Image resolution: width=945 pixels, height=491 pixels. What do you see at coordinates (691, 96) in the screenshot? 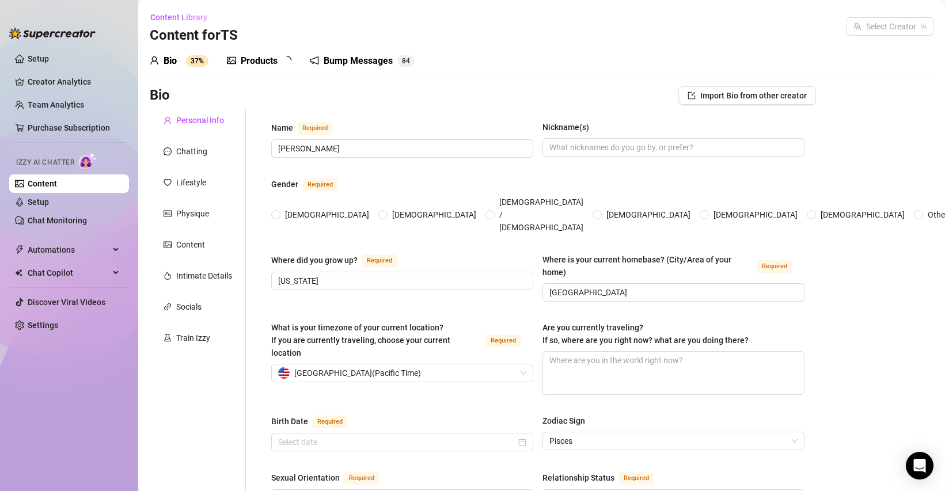
I see `span: import` at bounding box center [691, 96].